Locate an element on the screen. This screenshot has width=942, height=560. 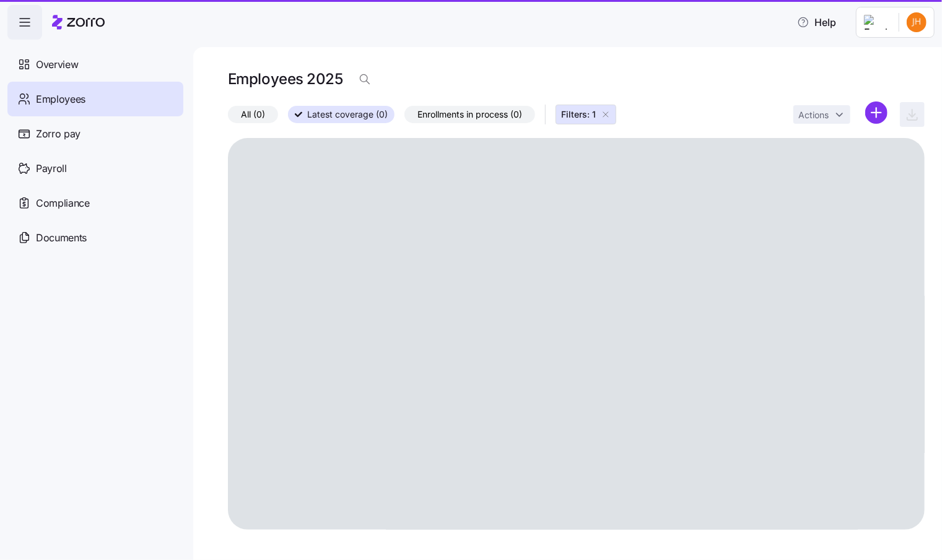
span: All (0) is located at coordinates (253, 115).